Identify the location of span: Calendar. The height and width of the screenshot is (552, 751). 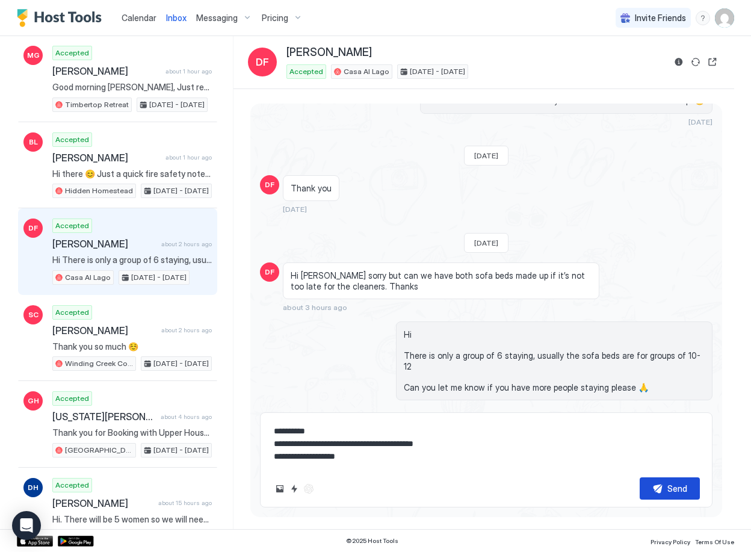
(139, 17).